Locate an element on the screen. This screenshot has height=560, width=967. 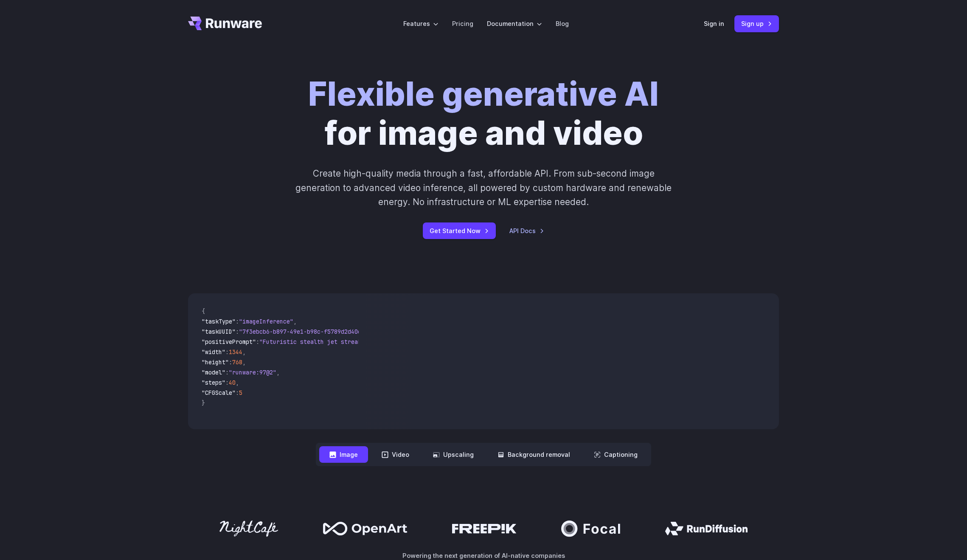
button: Image is located at coordinates (344, 454).